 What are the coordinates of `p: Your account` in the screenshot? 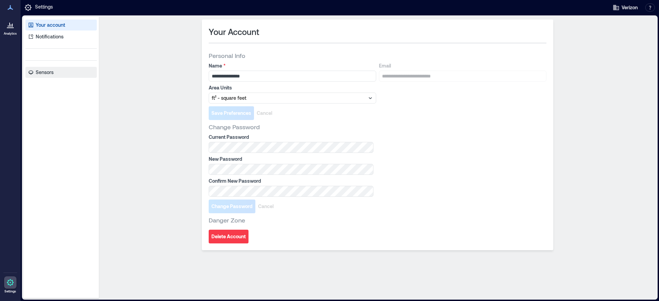 It's located at (50, 25).